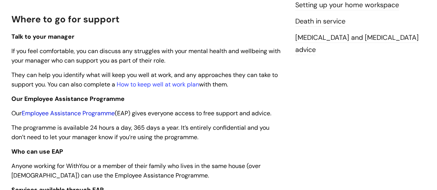 This screenshot has width=437, height=190. What do you see at coordinates (136, 171) in the screenshot?
I see `span: Anyone working for WithYou or a member of their family who lives in the same house (over [DEMOGRA...` at bounding box center [136, 171].